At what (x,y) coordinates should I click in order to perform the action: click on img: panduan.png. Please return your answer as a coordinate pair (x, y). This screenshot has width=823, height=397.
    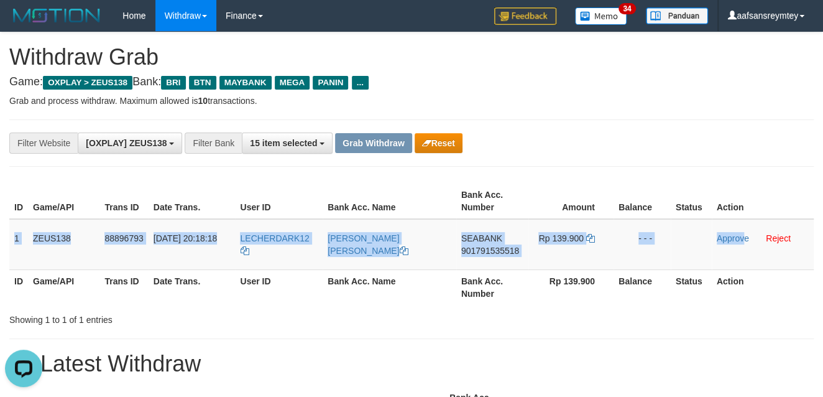
    Looking at the image, I should click on (677, 16).